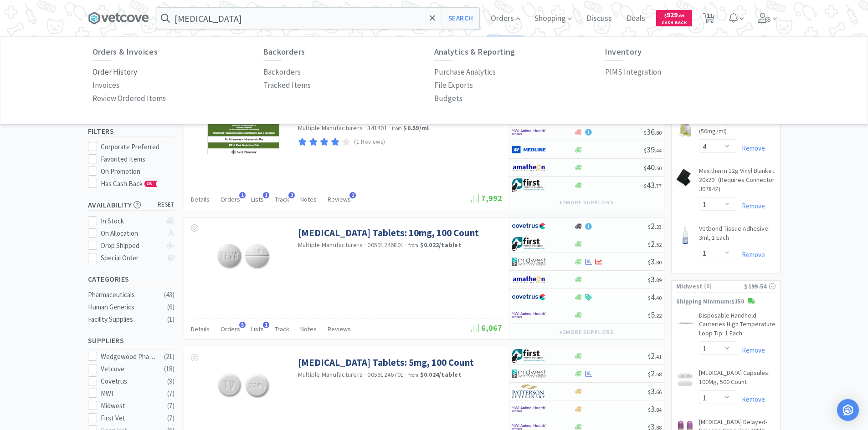 Image resolution: width=868 pixels, height=430 pixels. What do you see at coordinates (464, 72) in the screenshot?
I see `p: Purchase Analytics` at bounding box center [464, 72].